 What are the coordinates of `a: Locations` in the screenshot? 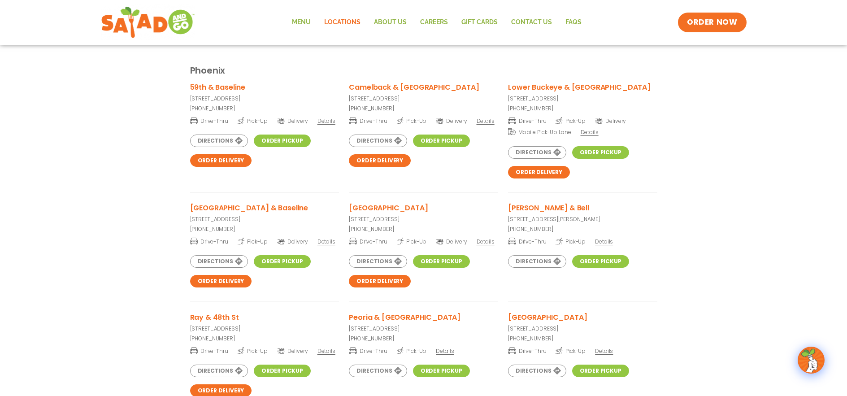 It's located at (342, 22).